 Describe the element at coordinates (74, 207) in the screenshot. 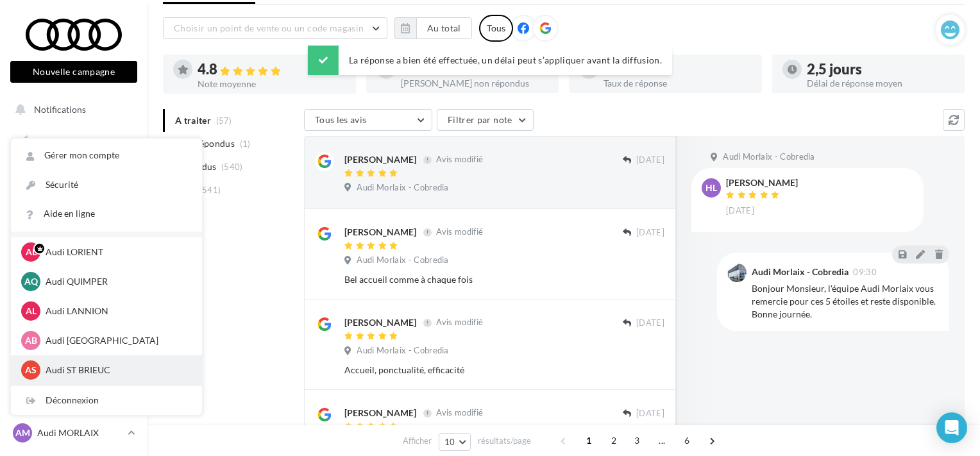

I see `a: Visibilité en ligne` at that location.